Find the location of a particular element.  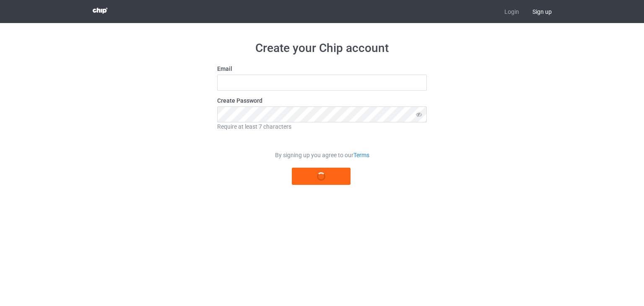

label: Create Password is located at coordinates (322, 100).